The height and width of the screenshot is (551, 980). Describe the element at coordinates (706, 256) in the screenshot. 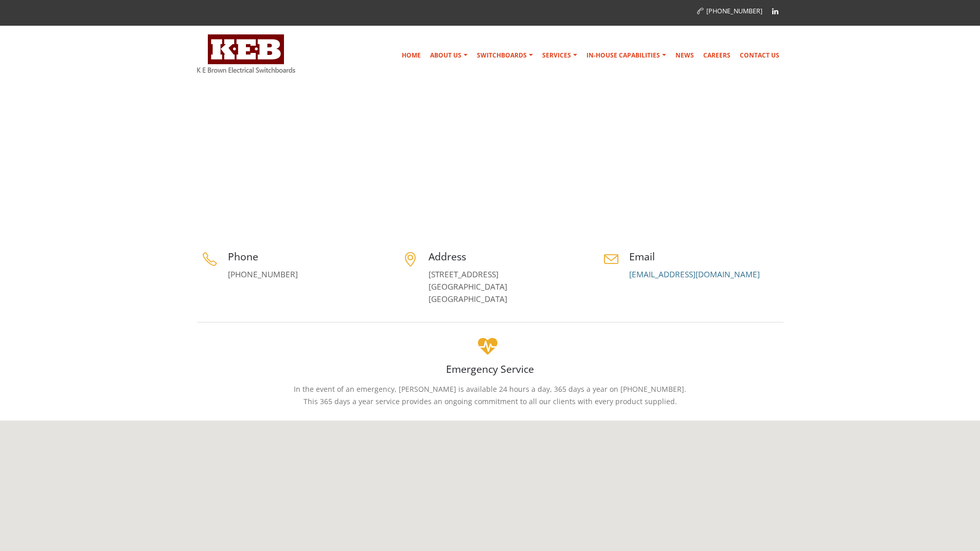

I see `h4: Email` at that location.